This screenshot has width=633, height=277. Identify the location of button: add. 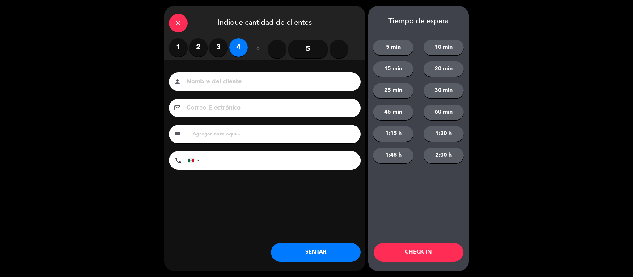
(339, 49).